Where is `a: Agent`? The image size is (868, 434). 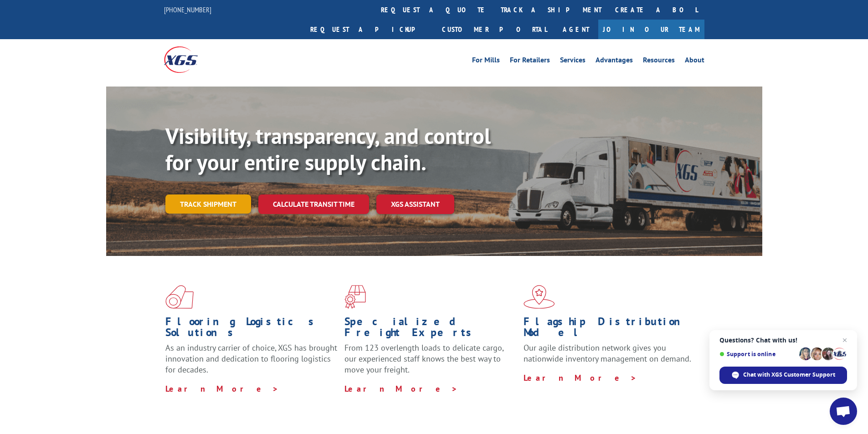 a: Agent is located at coordinates (576, 29).